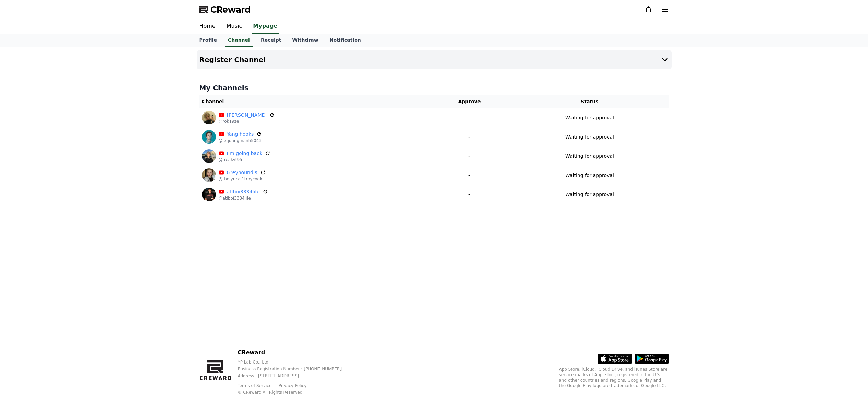 Image resolution: width=868 pixels, height=417 pixels. What do you see at coordinates (243, 198) in the screenshot?
I see `p: @atlboi3334life` at bounding box center [243, 198].